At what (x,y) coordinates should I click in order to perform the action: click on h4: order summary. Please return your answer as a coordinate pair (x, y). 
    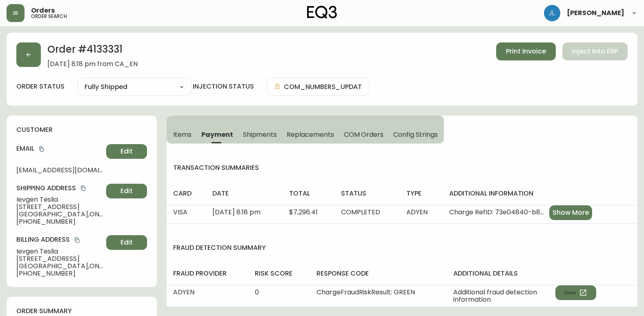
    Looking at the image, I should click on (82, 311).